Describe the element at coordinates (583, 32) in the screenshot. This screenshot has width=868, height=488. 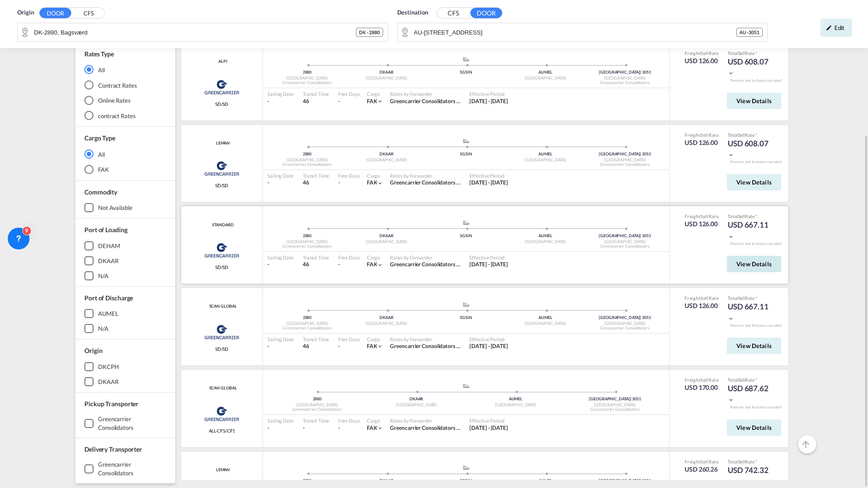
I see `md-input-container: AU-3051,North Melbourne,Victoria` at that location.